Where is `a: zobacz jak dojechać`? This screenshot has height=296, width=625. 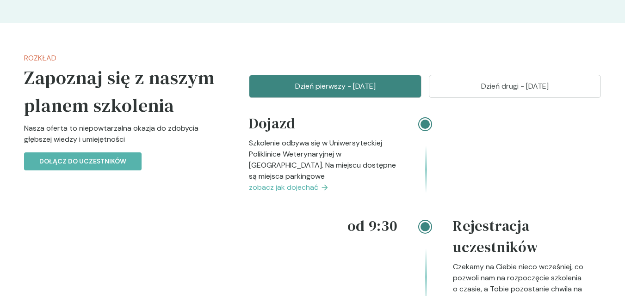 a: zobacz jak dojechać is located at coordinates (323, 188).